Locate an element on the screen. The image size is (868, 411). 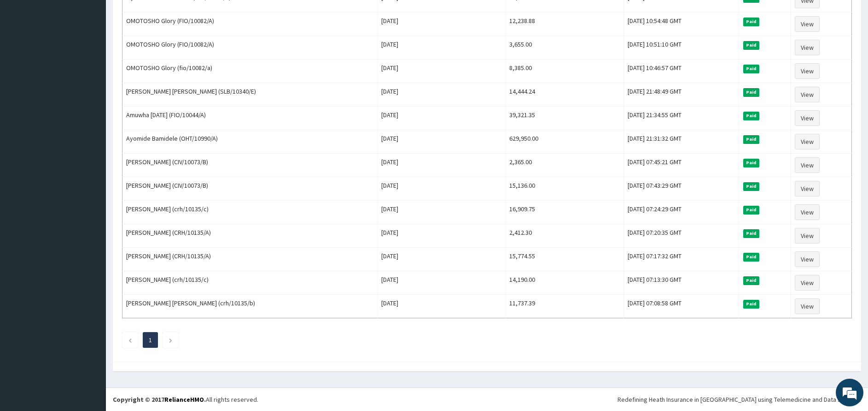
textarea: Type your message and hit 'Enter' is located at coordinates (90, 268).